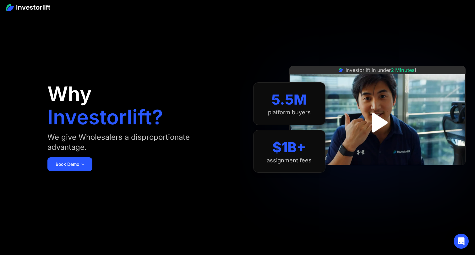  I want to click on span: 2 Minutes, so click(403, 70).